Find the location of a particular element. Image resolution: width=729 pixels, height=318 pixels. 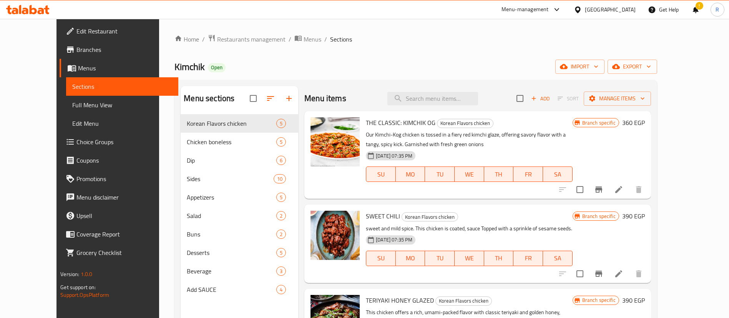

span: Select all sections is located at coordinates (253, 98).